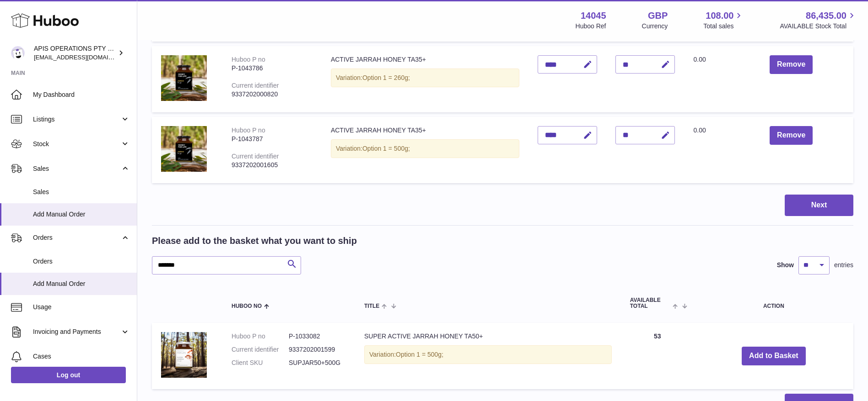 The width and height of the screenshot is (868, 401). Describe the element at coordinates (272, 94) in the screenshot. I see `div: 9337202000820` at that location.